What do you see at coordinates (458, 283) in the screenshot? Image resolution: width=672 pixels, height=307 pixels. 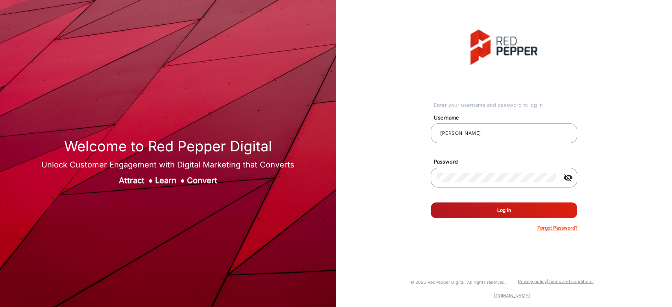 I see `small: © 2025 RedPepper Digital. All rights reserved.` at bounding box center [458, 283].